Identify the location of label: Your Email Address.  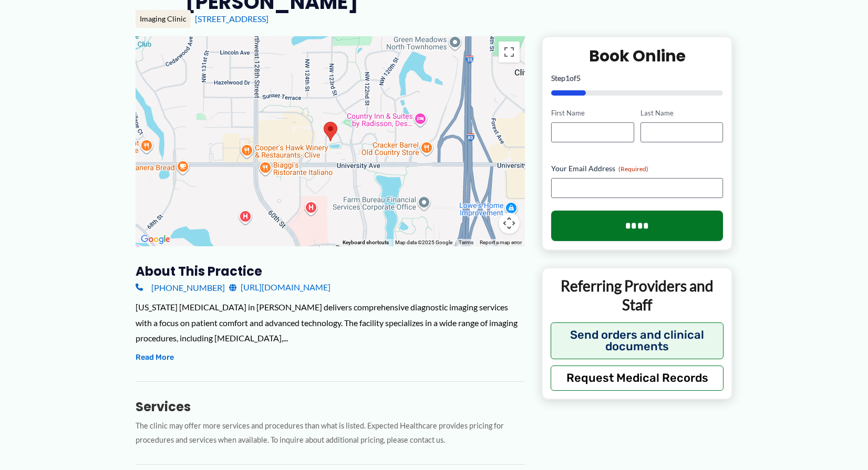
(637, 169).